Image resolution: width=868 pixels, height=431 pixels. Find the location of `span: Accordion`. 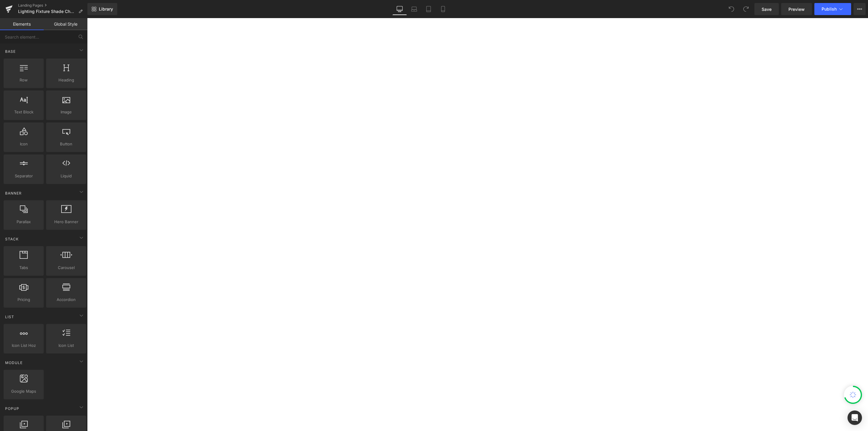

span: Accordion is located at coordinates (66, 300).